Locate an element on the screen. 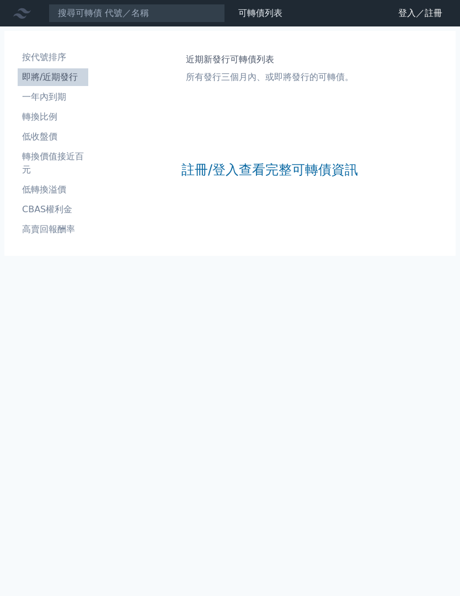 The image size is (460, 596). a: 高賣回報酬率 is located at coordinates (53, 230).